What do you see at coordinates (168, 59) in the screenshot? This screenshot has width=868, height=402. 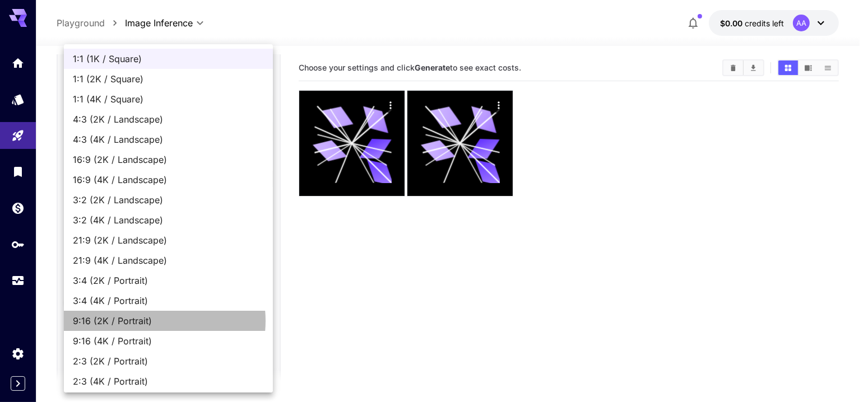 I see `span: 1:1 (1K / Square)` at bounding box center [168, 59].